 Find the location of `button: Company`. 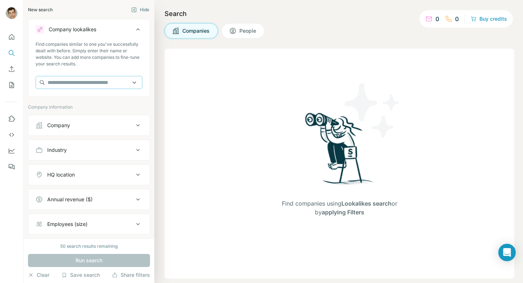

button: Company is located at coordinates (89, 125).